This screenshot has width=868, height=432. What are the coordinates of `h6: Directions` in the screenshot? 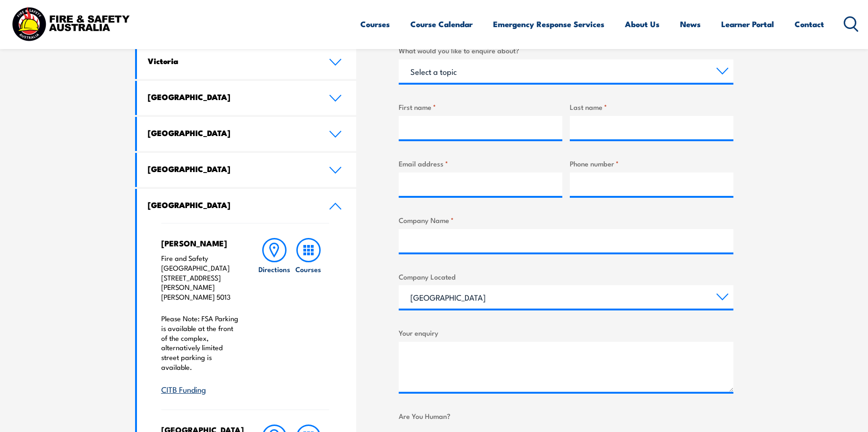 It's located at (275, 269).